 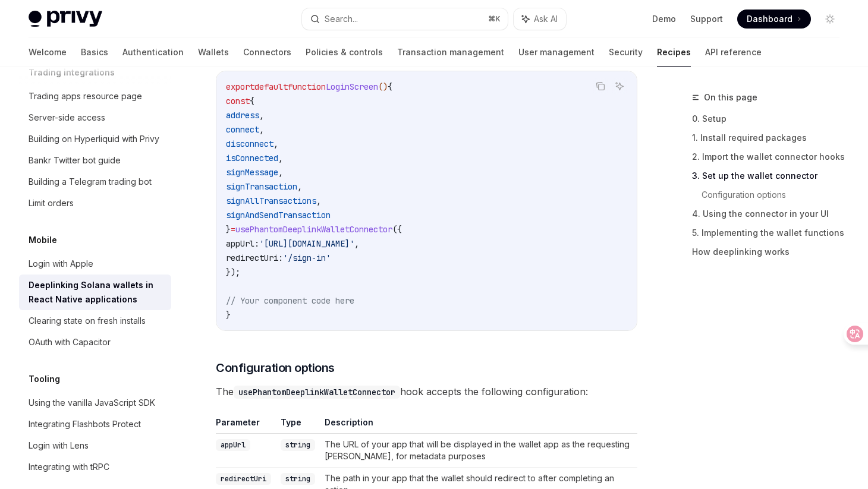 I want to click on div: Integrating with tRPC, so click(x=69, y=467).